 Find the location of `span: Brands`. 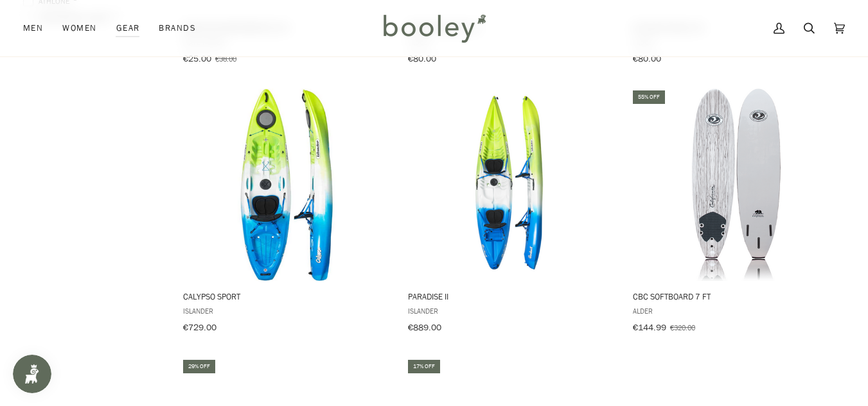

span: Brands is located at coordinates (177, 28).